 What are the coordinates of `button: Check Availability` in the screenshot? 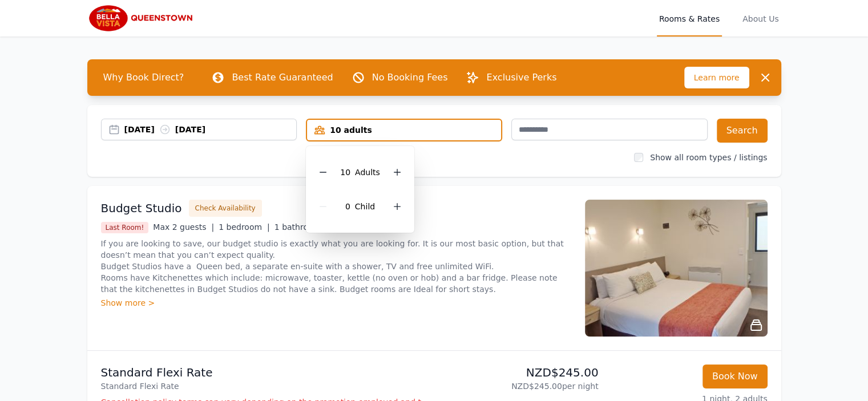 It's located at (225, 208).